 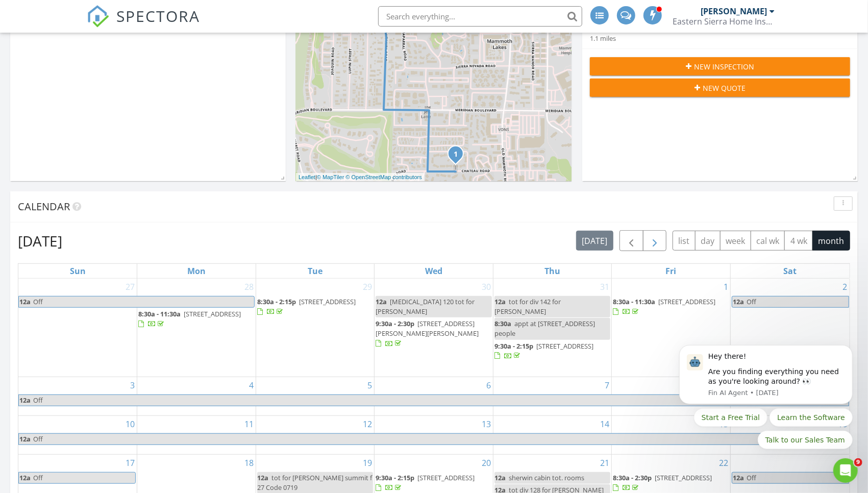 I want to click on a: Go to July 28, 2025, so click(x=249, y=287).